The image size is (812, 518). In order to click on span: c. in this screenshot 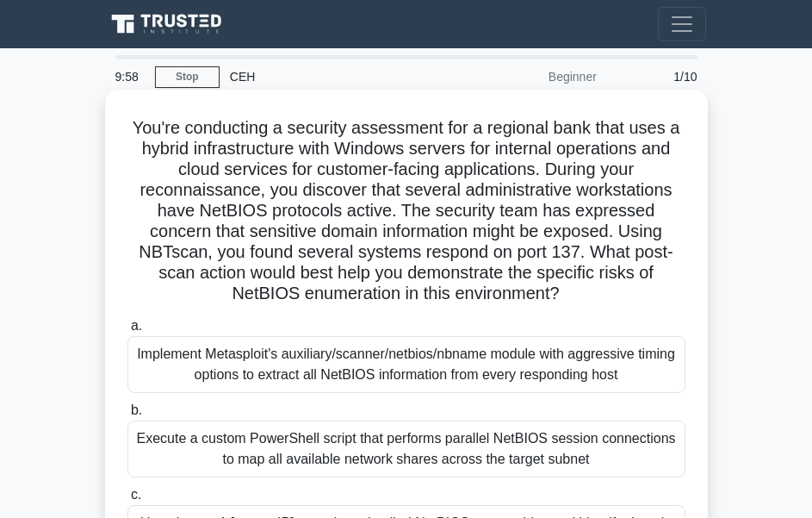, I will do `click(136, 494)`.